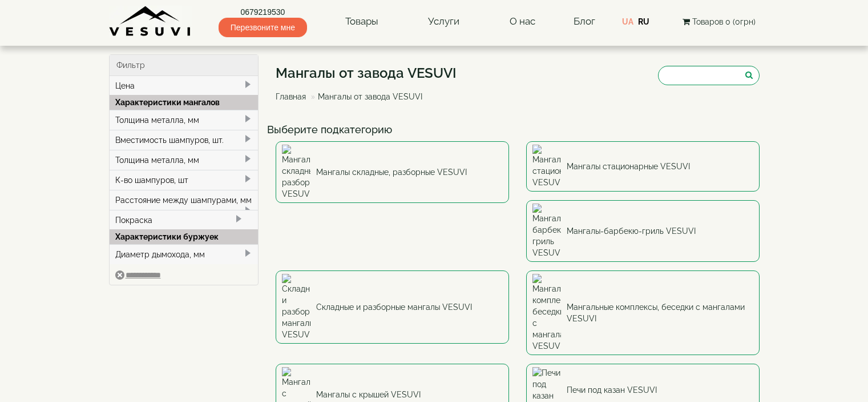 The image size is (868, 402). What do you see at coordinates (643, 312) in the screenshot?
I see `a: Мангальные комплексы, беседки с мангалами VESUVI Мангальные комплексы, беседки с мангалами VESUVI` at bounding box center [643, 312].